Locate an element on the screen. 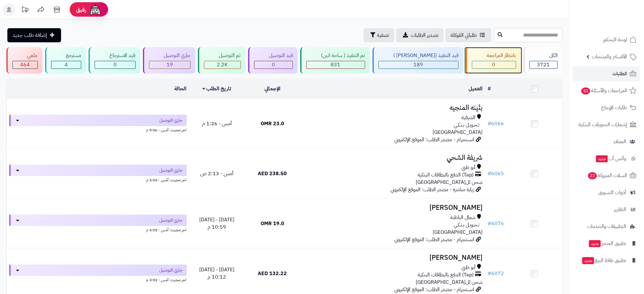 The height and width of the screenshot is (294, 644). span: 23.0 OMR is located at coordinates (272, 124).